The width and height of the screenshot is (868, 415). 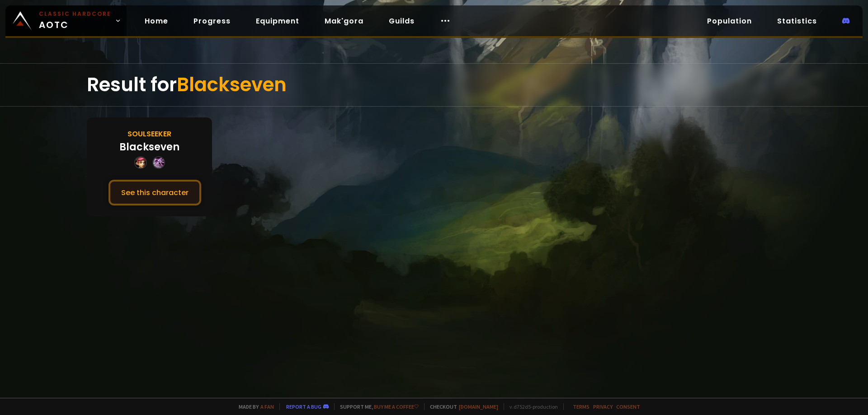 What do you see at coordinates (303, 407) in the screenshot?
I see `a: Report a bug` at bounding box center [303, 407].